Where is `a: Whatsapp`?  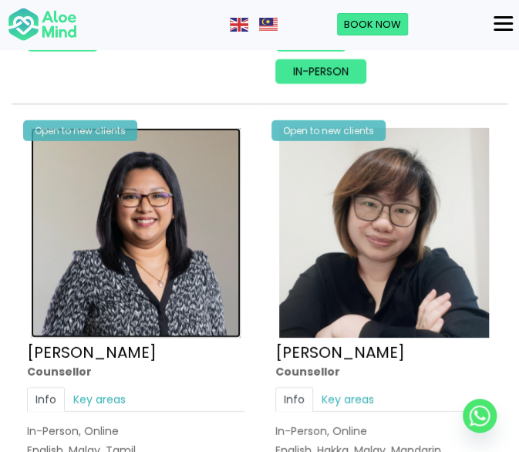 a: Whatsapp is located at coordinates (479, 415).